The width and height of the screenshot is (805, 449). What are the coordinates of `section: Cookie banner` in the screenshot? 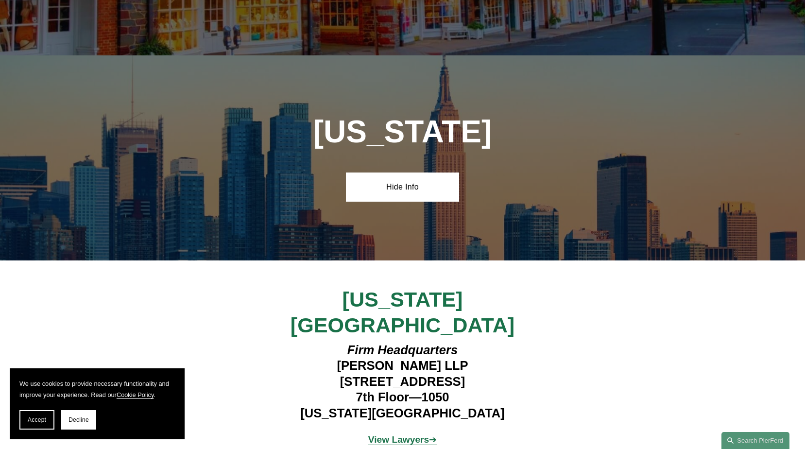 It's located at (97, 404).